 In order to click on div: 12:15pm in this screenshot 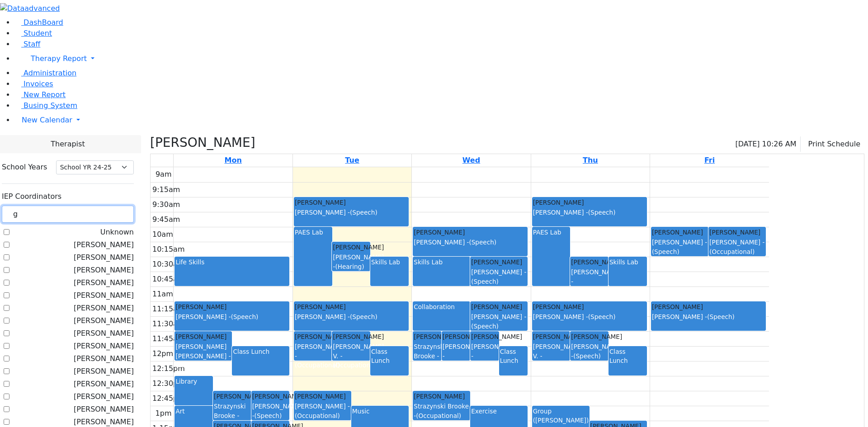, I will do `click(168, 368)`.